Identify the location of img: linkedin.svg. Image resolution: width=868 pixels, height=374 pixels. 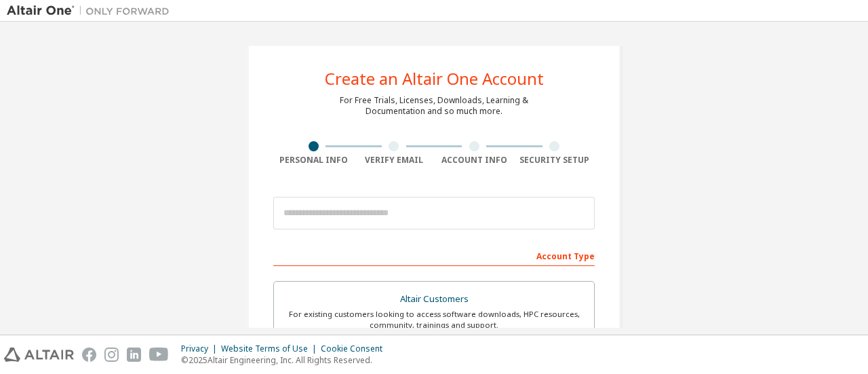
(133, 354).